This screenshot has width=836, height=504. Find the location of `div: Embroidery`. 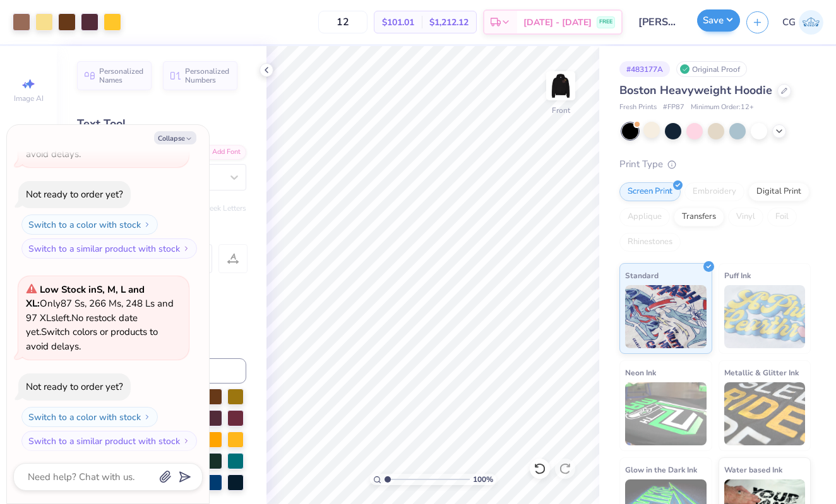

div: Embroidery is located at coordinates (714, 192).